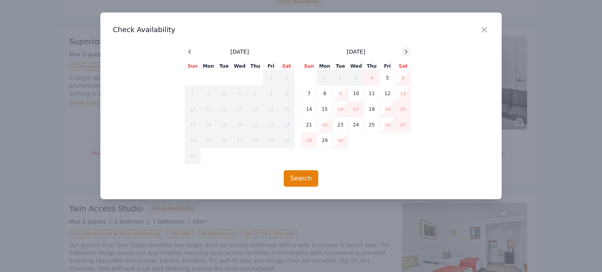 This screenshot has width=602, height=272. Describe the element at coordinates (193, 156) in the screenshot. I see `td: 31` at that location.